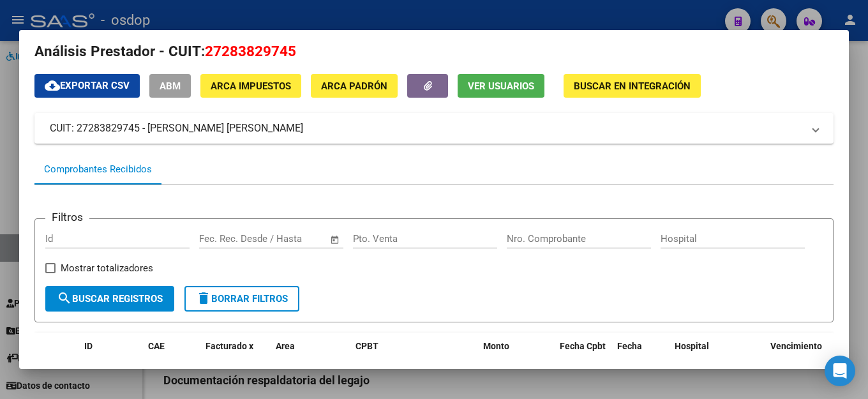 The width and height of the screenshot is (868, 399). What do you see at coordinates (170, 86) in the screenshot?
I see `span: ABM` at bounding box center [170, 86].